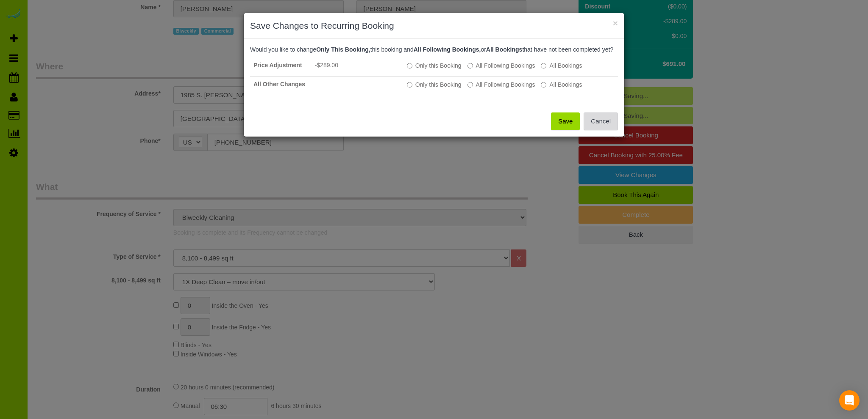 The image size is (868, 419). What do you see at coordinates (447, 50) in the screenshot?
I see `b: All Following Bookings,` at bounding box center [447, 50].